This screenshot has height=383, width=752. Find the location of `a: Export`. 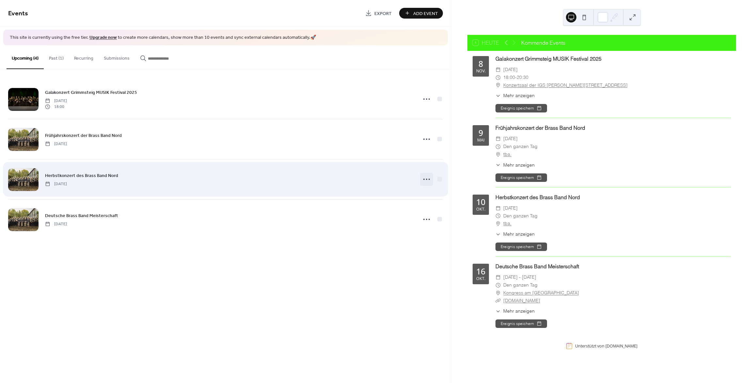

a: Export is located at coordinates (378, 13).